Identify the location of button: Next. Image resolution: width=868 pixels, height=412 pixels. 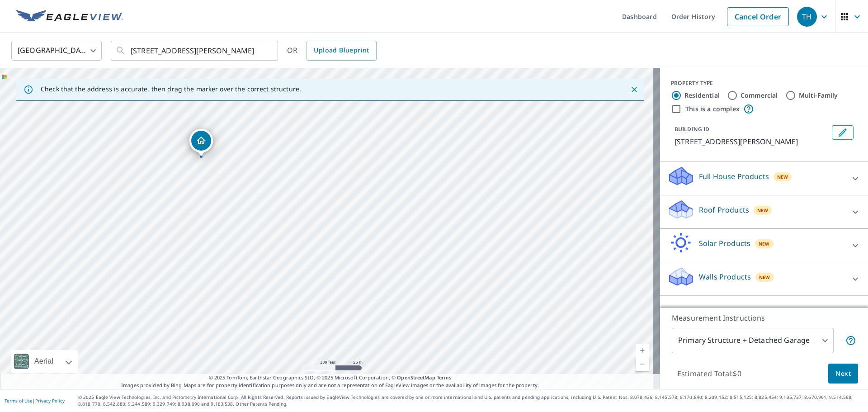
(843, 374).